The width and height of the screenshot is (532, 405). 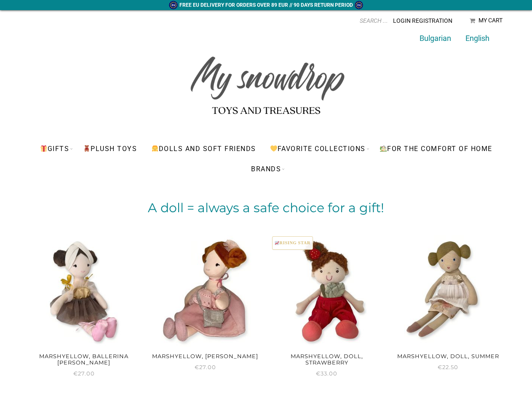 I want to click on h2: A doll = always a safe choice for a gift!, so click(x=267, y=208).